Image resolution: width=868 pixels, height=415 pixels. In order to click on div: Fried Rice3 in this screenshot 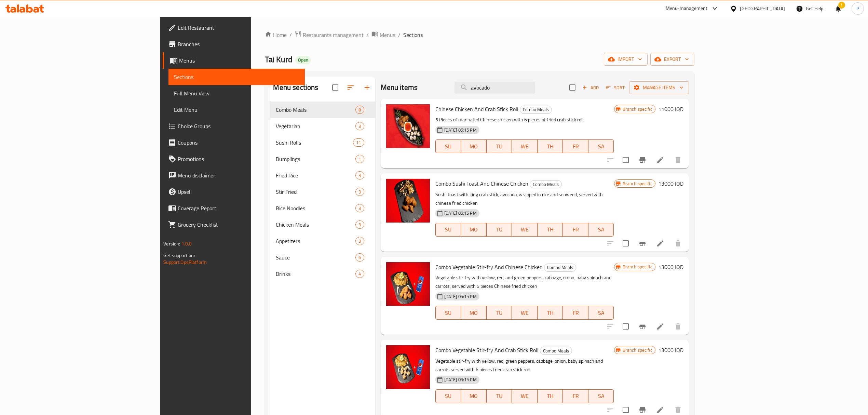, I will do `click(322, 175)`.